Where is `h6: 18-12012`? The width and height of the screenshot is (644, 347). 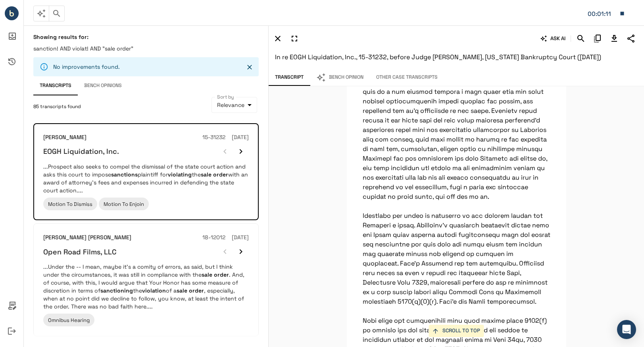 h6: 18-12012 is located at coordinates (214, 238).